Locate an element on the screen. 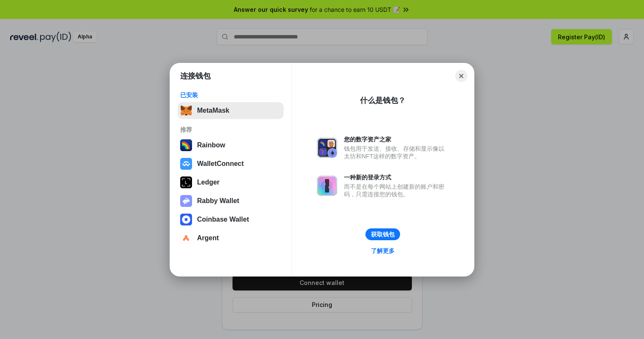 The width and height of the screenshot is (644, 339). div: 什么是钱包？ is located at coordinates (383, 100).